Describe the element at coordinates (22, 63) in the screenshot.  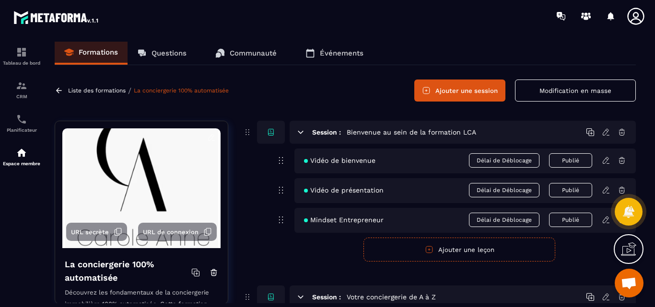
I see `p: Tableau de bord` at that location.